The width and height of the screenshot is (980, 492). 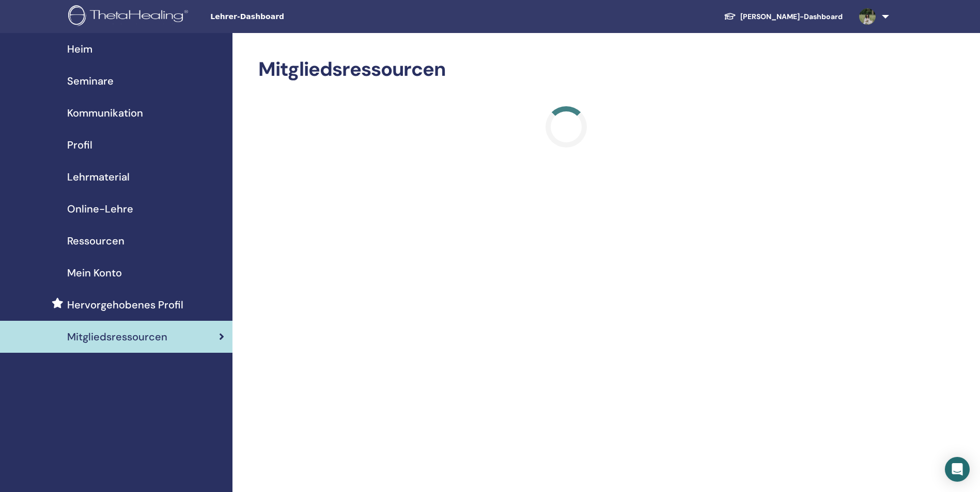 What do you see at coordinates (95, 273) in the screenshot?
I see `span: Mein Konto` at bounding box center [95, 273].